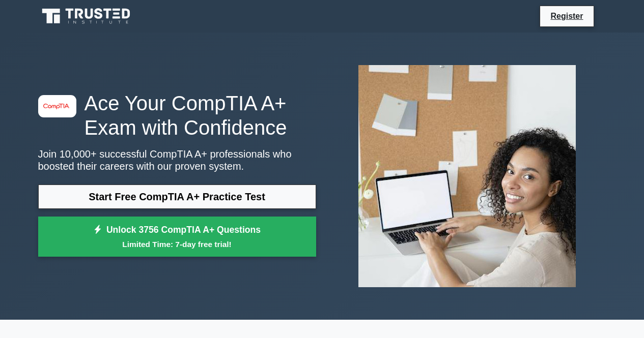  I want to click on small: Limited Time: 7-day free trial!, so click(177, 244).